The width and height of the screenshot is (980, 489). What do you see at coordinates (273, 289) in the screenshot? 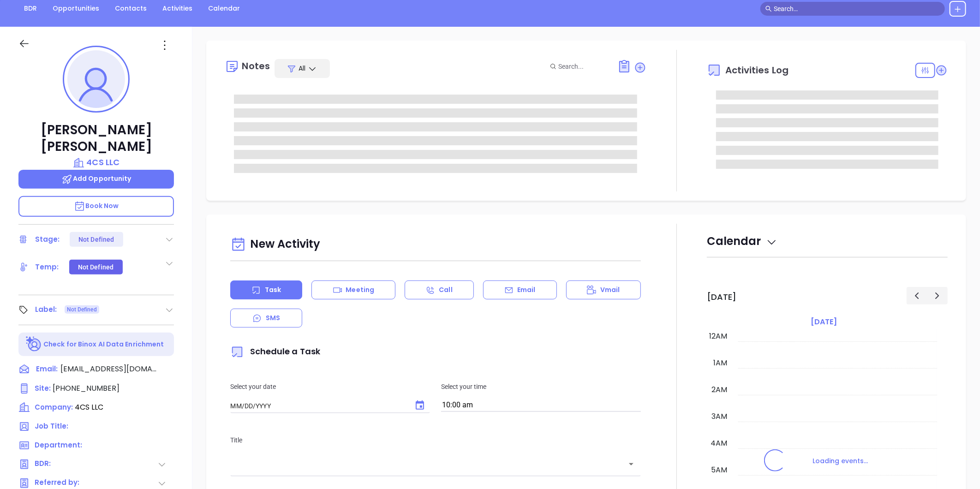
I see `p: Task` at bounding box center [273, 289].